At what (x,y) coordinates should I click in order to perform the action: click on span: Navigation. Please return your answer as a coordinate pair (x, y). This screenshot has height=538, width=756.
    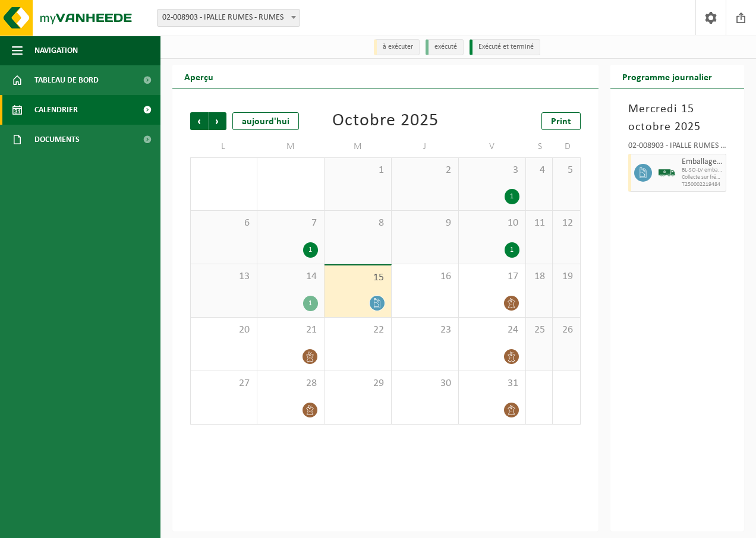
    Looking at the image, I should click on (56, 50).